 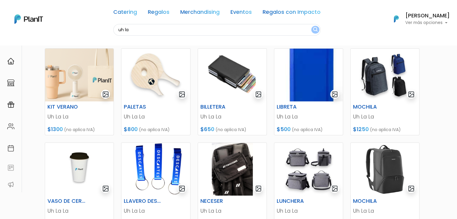 What do you see at coordinates (217, 30) in the screenshot?
I see `input: Buscá regalos, desayunos, y más` at bounding box center [217, 30].